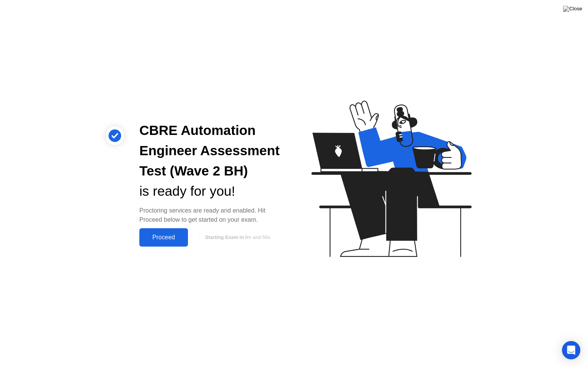 The height and width of the screenshot is (367, 588). I want to click on div: CBRE Automation Engineer Assessment Test (Wave 2 BH), so click(211, 151).